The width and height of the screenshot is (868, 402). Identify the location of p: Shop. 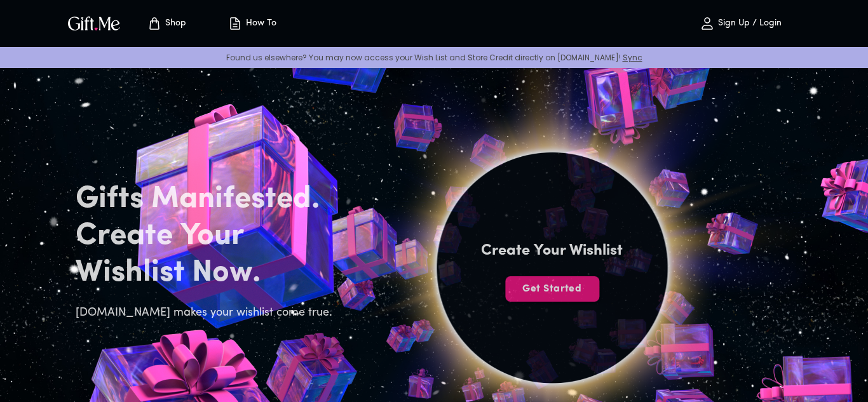
(174, 24).